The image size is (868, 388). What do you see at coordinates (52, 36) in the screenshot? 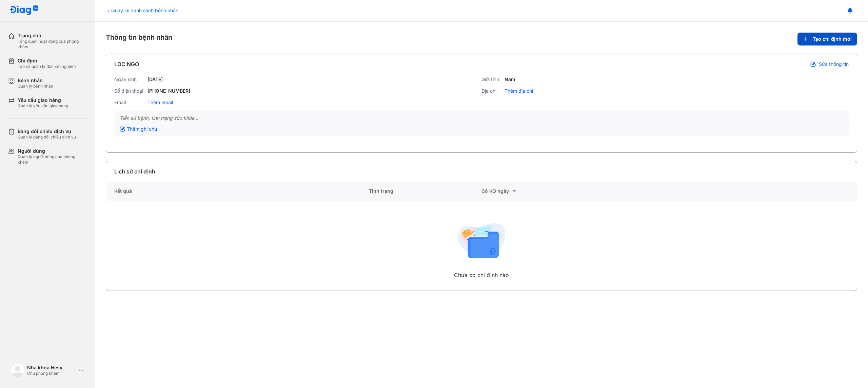
I see `div: Trang chủ` at bounding box center [52, 36].